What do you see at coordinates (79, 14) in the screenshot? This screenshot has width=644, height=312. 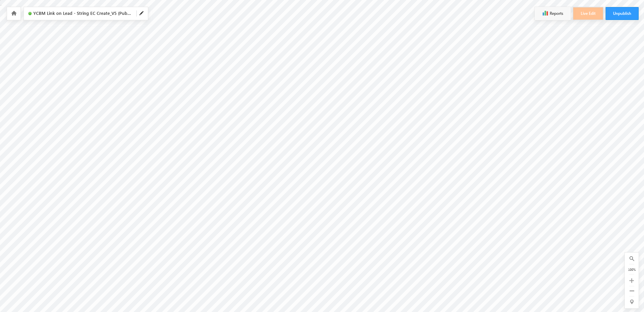 I see `span: Click to Edit` at bounding box center [79, 14].